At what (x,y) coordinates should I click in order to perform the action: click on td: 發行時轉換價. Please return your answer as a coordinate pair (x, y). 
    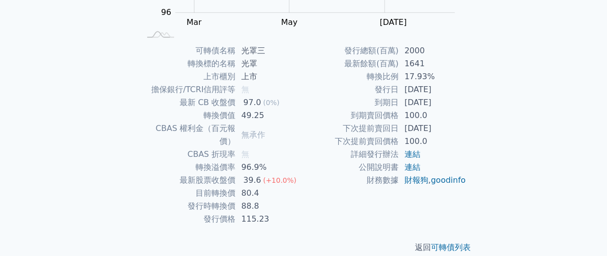
    Looking at the image, I should click on (188, 206).